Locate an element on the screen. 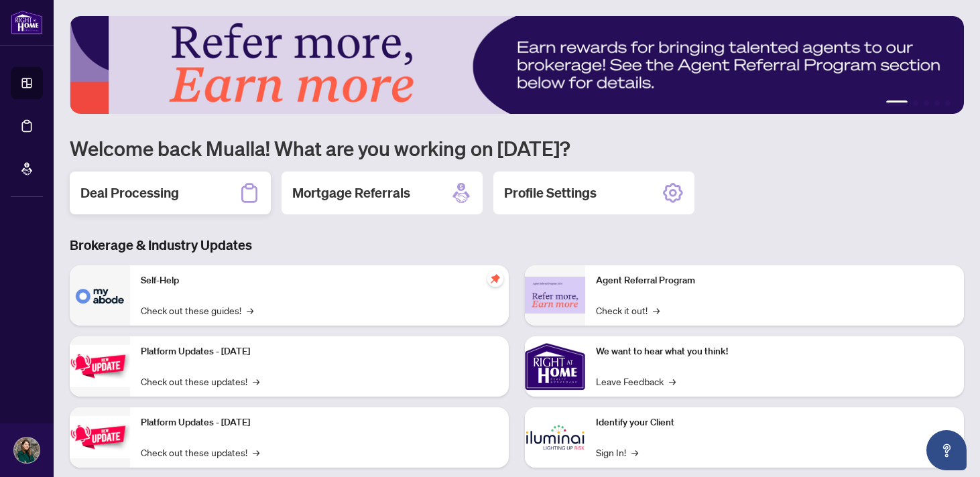  p: Agent Referral Program is located at coordinates (774, 281).